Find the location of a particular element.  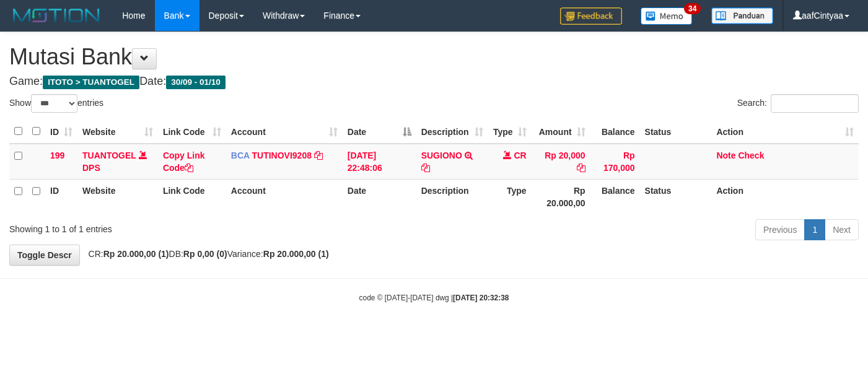

a: Toggle Descr is located at coordinates (44, 255).